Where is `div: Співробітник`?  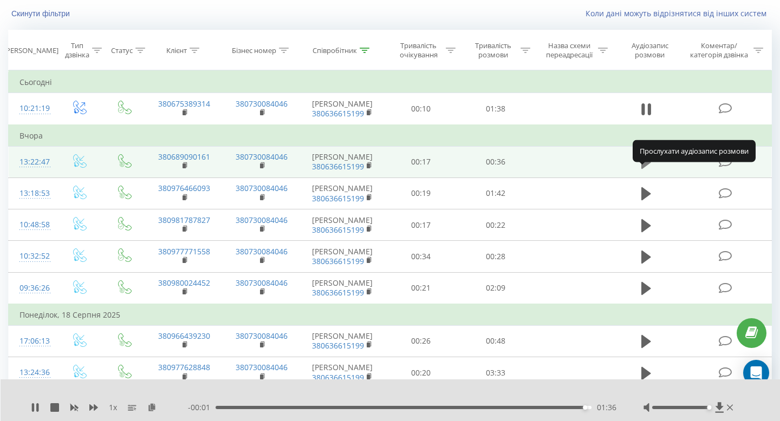 div: Співробітник is located at coordinates (335, 50).